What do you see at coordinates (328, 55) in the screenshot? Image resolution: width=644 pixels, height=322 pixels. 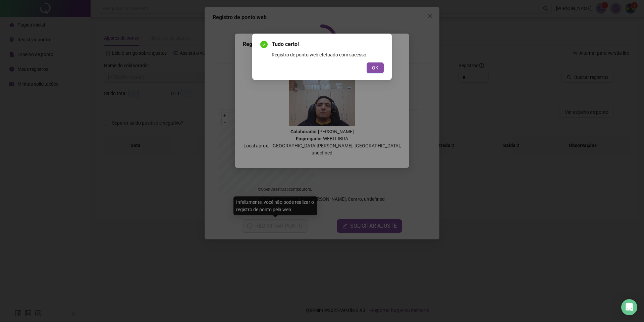 I see `div: Registro de ponto web efetuado com sucesso.` at bounding box center [328, 55].